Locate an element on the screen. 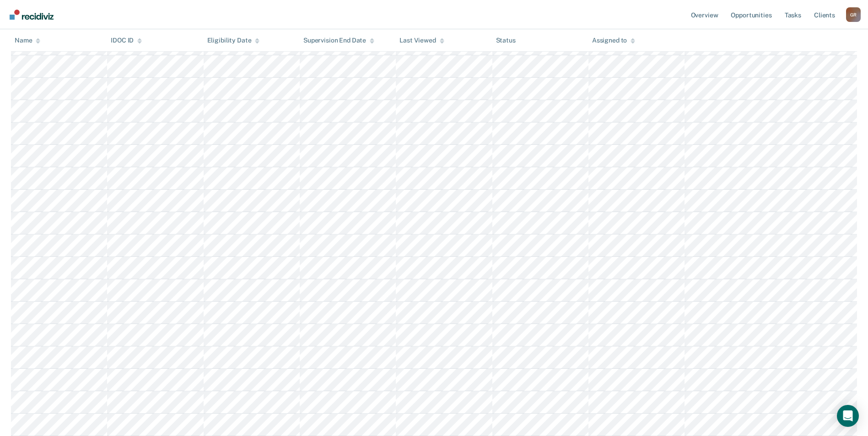 This screenshot has height=436, width=868. div: Eligibility Date is located at coordinates (233, 41).